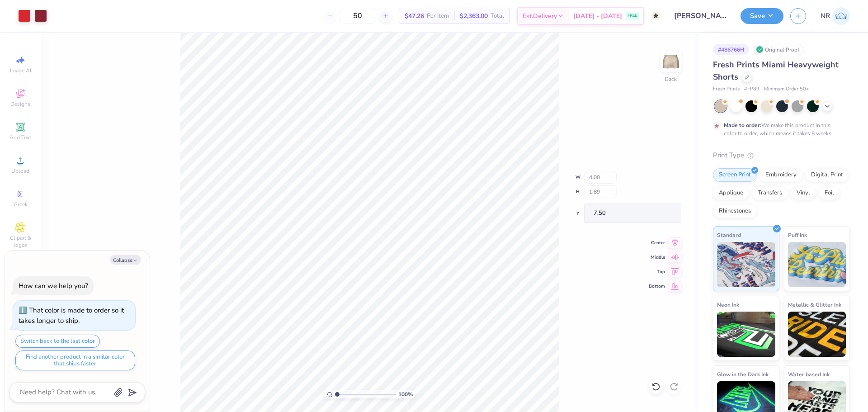  Describe the element at coordinates (700, 16) in the screenshot. I see `input: Untitled Design` at that location.